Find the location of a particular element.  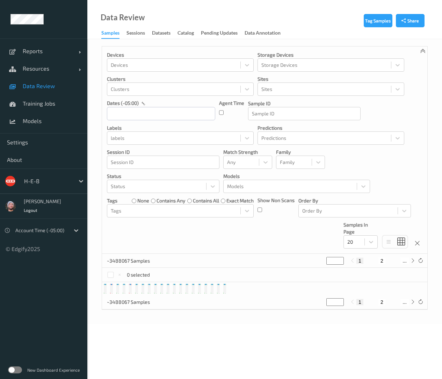

button: Share is located at coordinates (410, 21).